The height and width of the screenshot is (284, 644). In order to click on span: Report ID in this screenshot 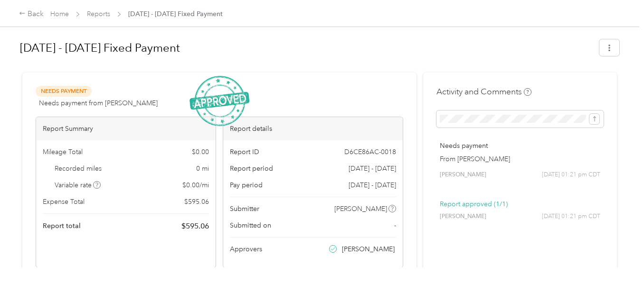, I will do `click(244, 152)`.